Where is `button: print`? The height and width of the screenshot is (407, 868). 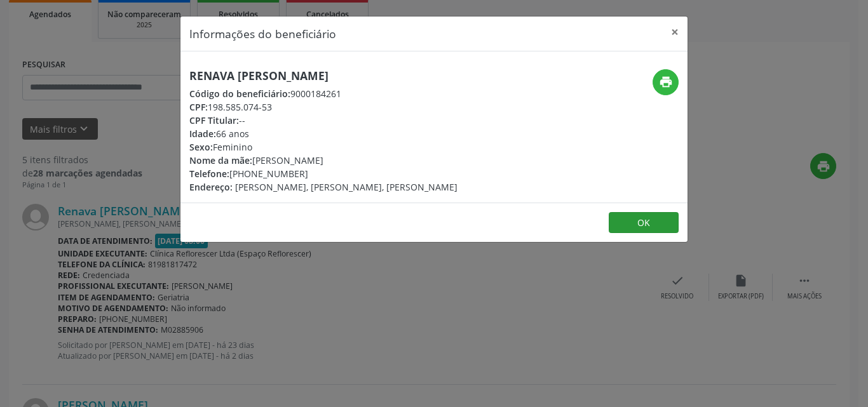
button: print is located at coordinates (665, 82).